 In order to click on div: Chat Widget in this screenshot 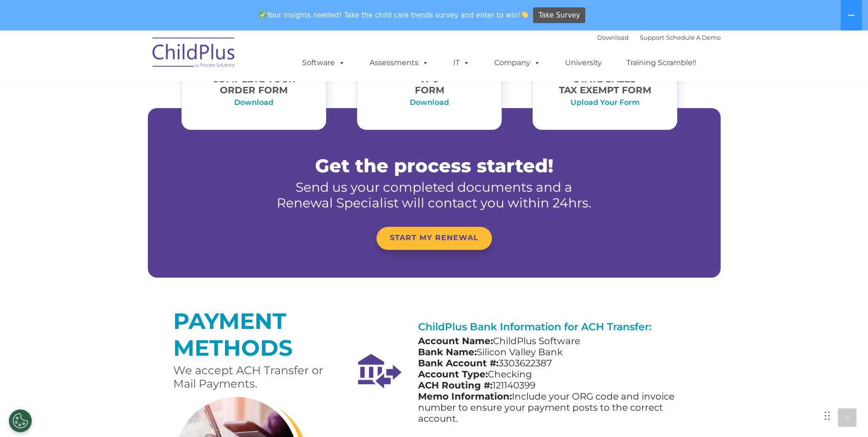, I will do `click(845, 415)`.